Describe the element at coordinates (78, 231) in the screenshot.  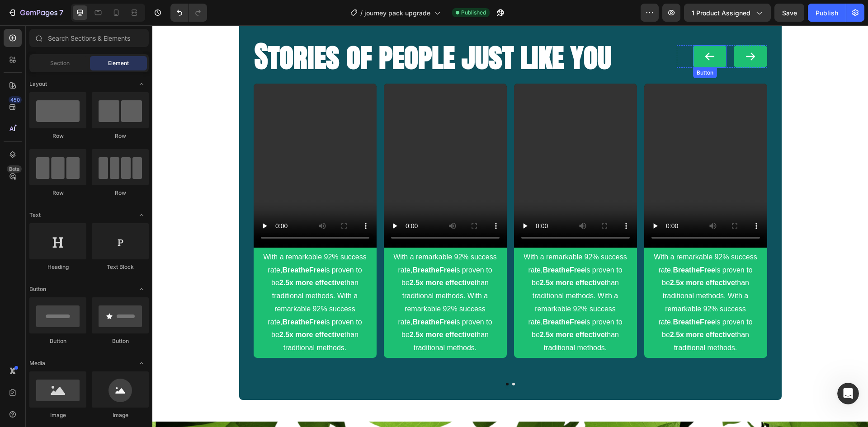
I see `div: We truly appreciate your patience and understanding` at that location.